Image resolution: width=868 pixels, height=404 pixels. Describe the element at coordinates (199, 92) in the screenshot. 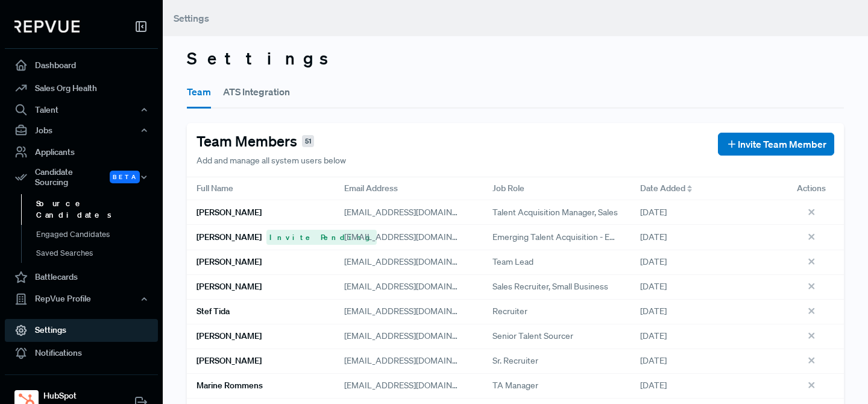

I see `button: Team` at that location.